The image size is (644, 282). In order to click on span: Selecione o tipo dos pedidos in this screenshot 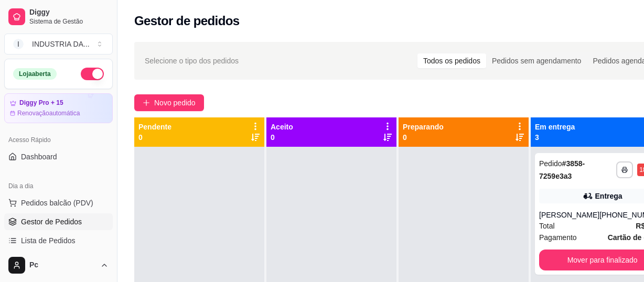, I will do `click(191, 61)`.